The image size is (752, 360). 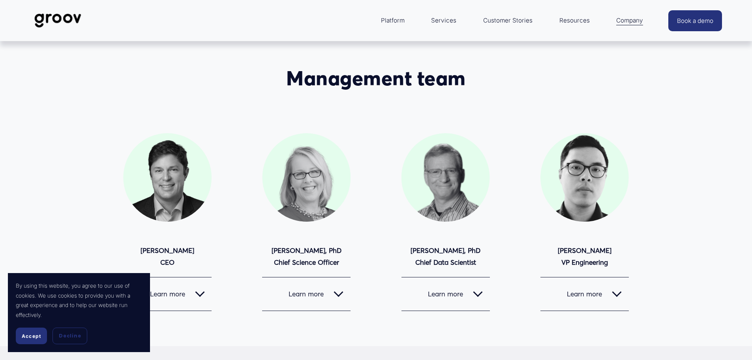 I want to click on section: Cookie banner, so click(x=79, y=312).